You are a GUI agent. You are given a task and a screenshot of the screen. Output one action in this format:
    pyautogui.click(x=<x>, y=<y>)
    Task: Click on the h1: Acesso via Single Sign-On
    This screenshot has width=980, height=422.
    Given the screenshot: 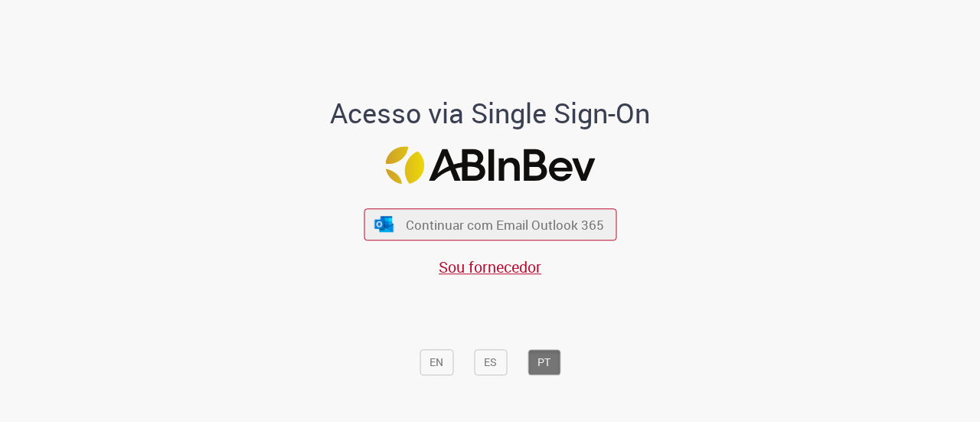 What is the action you would take?
    pyautogui.click(x=490, y=113)
    